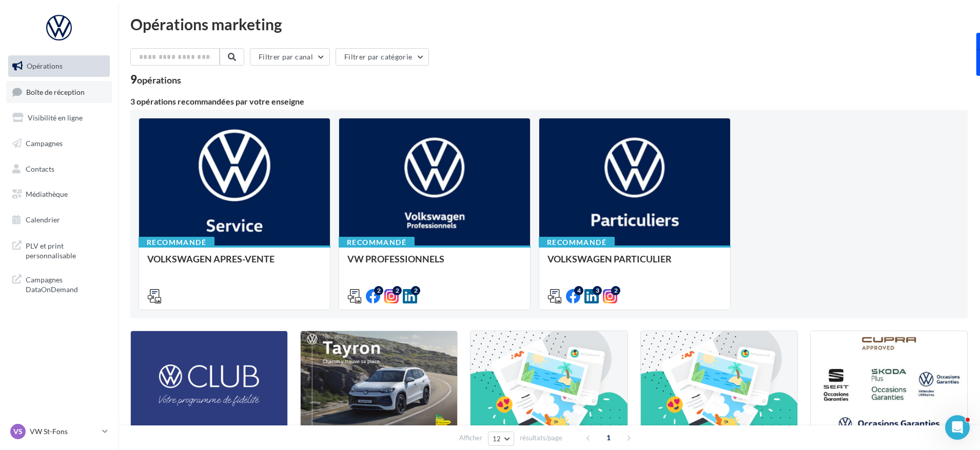  What do you see at coordinates (55, 92) in the screenshot?
I see `span: Boîte de réception` at bounding box center [55, 92].